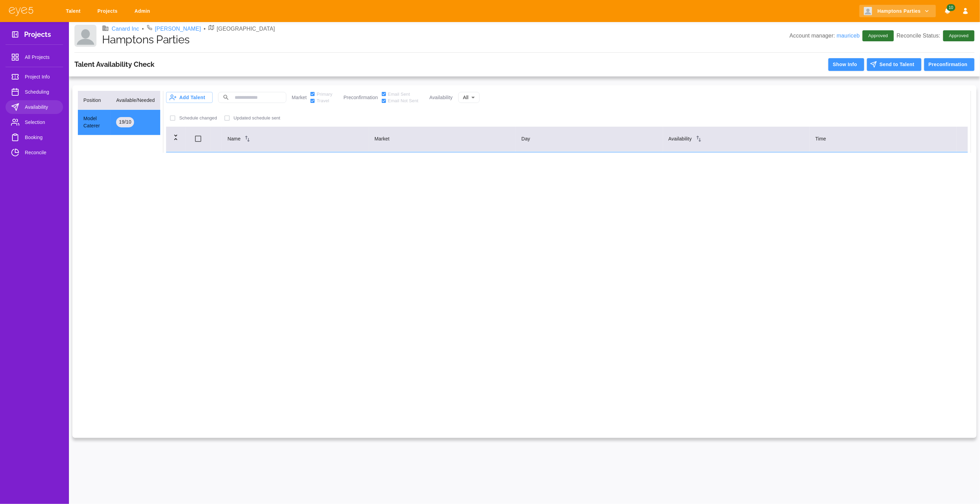 Image resolution: width=980 pixels, height=504 pixels. What do you see at coordinates (34, 92) in the screenshot?
I see `a: Scheduling` at bounding box center [34, 92].